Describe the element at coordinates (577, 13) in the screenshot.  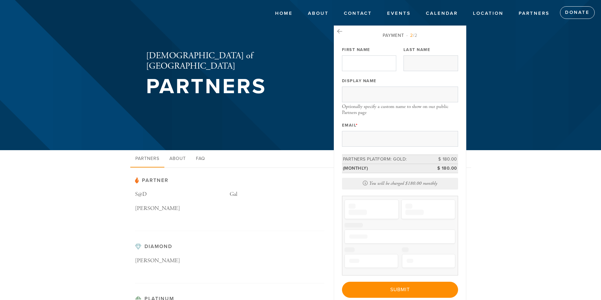
I see `a: Donate` at that location.